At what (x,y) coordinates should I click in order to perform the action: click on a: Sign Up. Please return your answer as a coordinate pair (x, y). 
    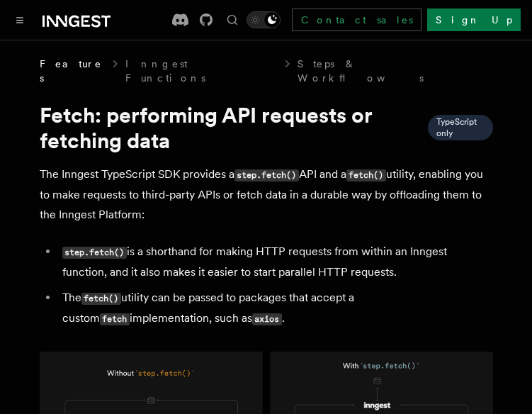
    Looking at the image, I should click on (474, 20).